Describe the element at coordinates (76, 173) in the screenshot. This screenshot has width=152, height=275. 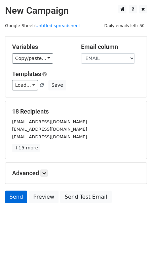
I see `h5: Advanced` at that location.